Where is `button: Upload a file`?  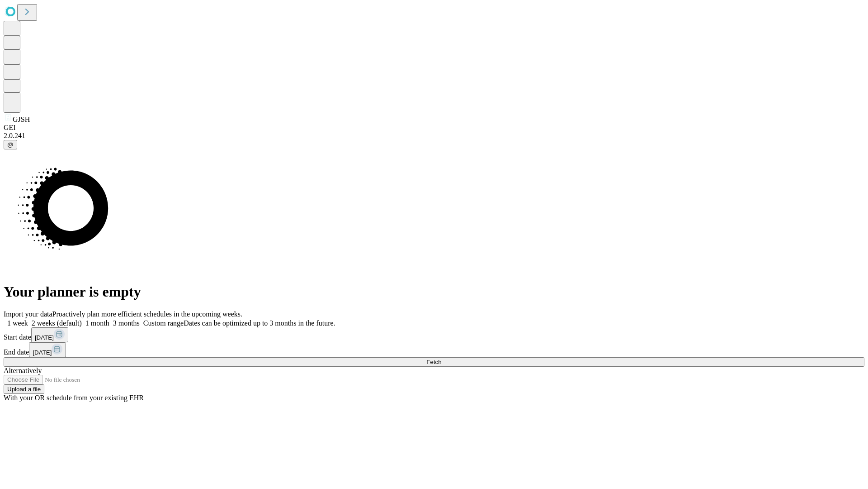
button: Upload a file is located at coordinates (24, 388).